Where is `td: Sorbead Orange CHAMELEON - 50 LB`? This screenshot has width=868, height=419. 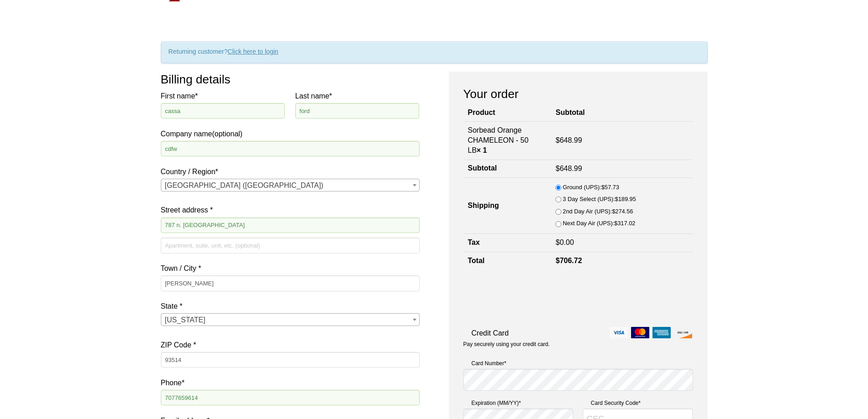 td: Sorbead Orange CHAMELEON - 50 LB is located at coordinates (507, 140).